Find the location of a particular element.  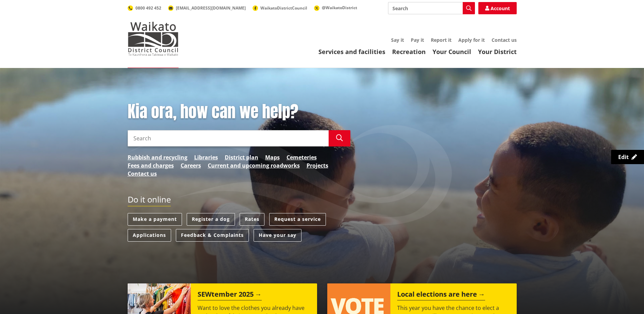

span: WaikatoDistrictCouncil is located at coordinates (284, 8).